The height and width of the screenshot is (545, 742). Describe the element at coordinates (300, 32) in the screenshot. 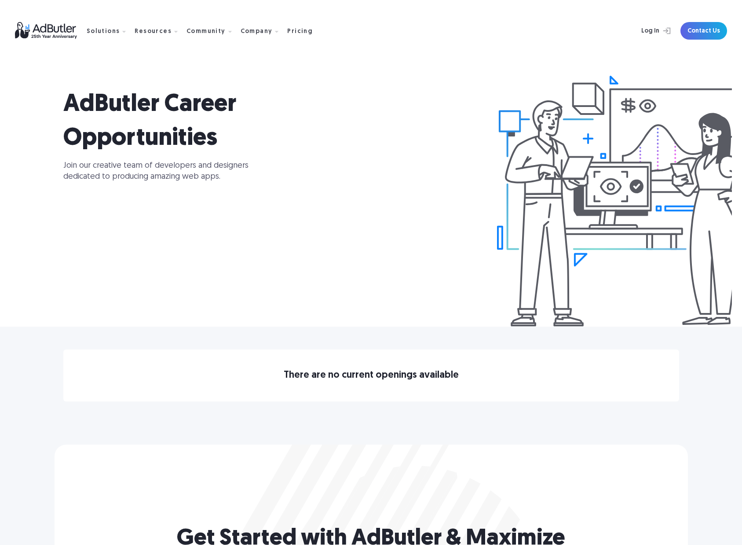

I see `div: Pricing` at that location.